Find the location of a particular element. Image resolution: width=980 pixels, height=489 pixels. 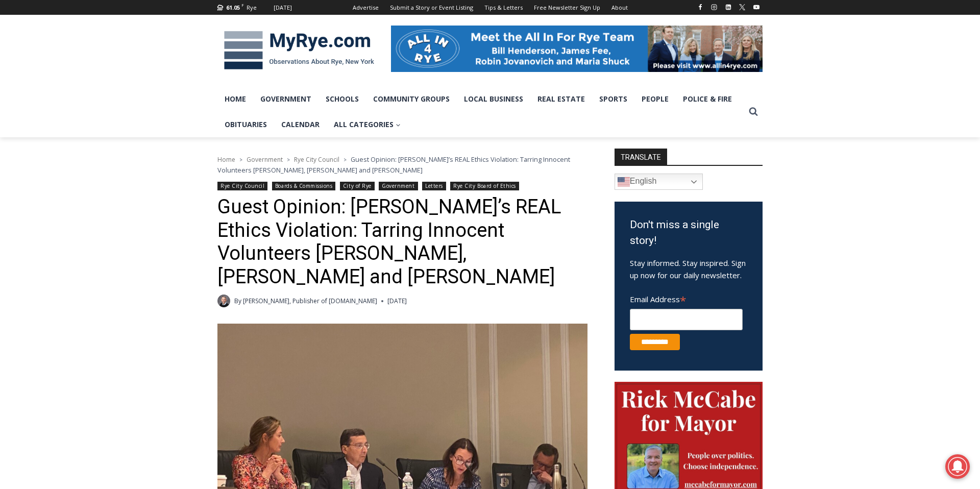

a: Facebook is located at coordinates (701, 7).